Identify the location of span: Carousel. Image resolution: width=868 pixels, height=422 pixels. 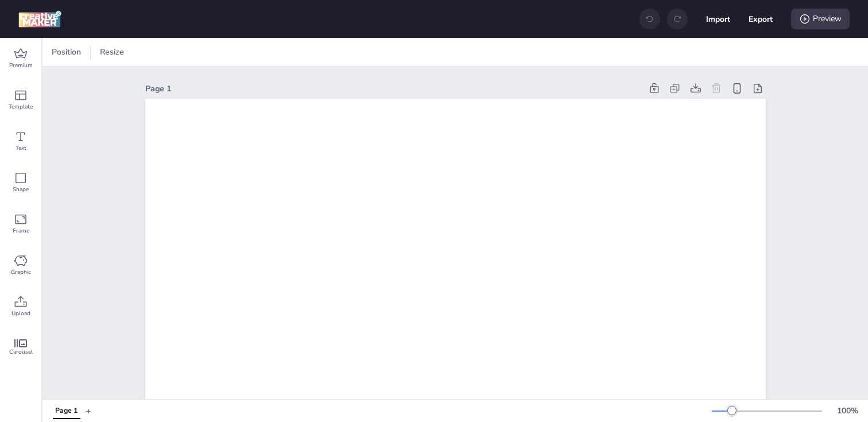
(21, 352).